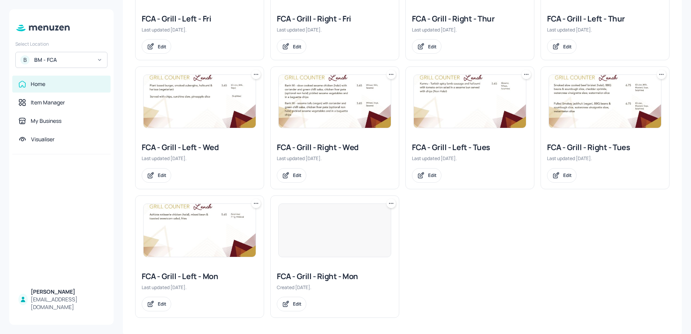 The width and height of the screenshot is (691, 334). What do you see at coordinates (25, 60) in the screenshot?
I see `div: B` at bounding box center [25, 60].